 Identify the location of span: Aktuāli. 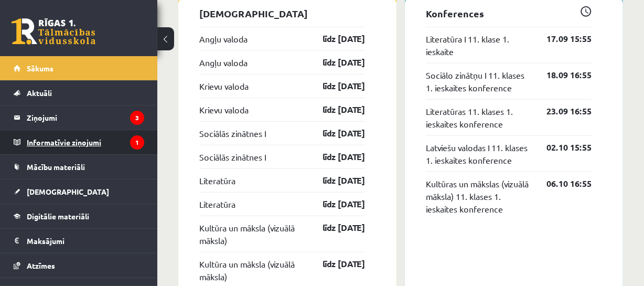
(39, 93).